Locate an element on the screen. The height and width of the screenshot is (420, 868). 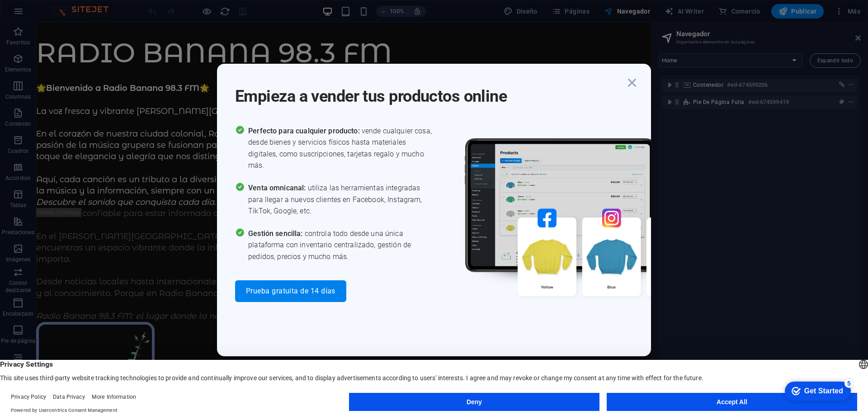
div: 5 is located at coordinates (71, 6).